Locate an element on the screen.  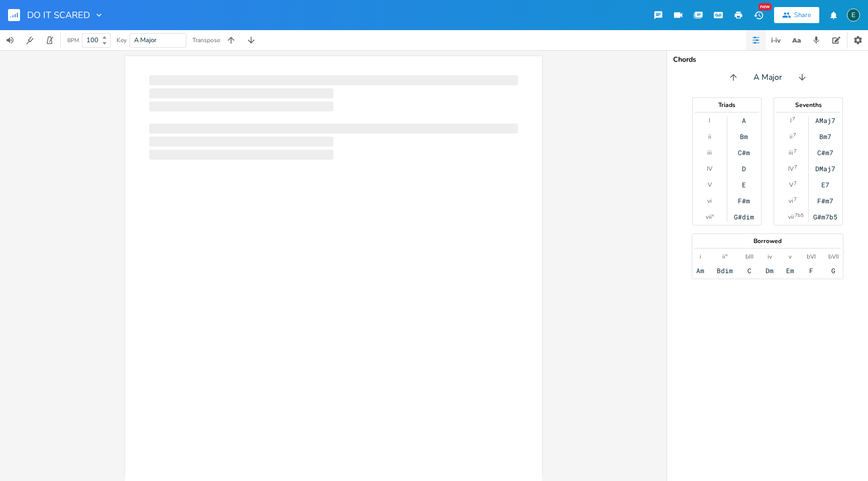
button: Share is located at coordinates (797, 15).